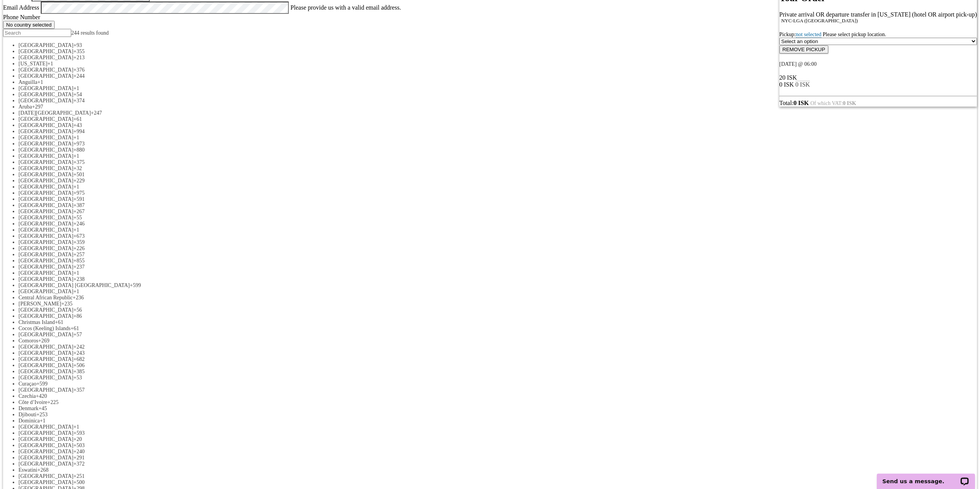  I want to click on span: +54, so click(78, 94).